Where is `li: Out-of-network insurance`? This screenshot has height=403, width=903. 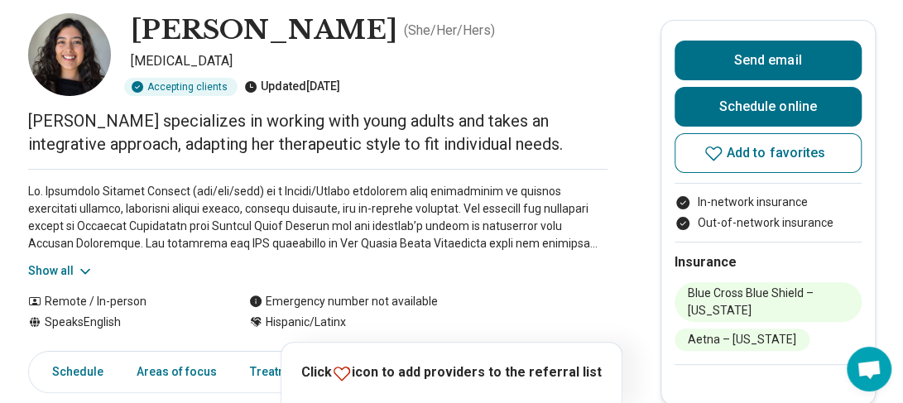
li: Out-of-network insurance is located at coordinates (768, 223).